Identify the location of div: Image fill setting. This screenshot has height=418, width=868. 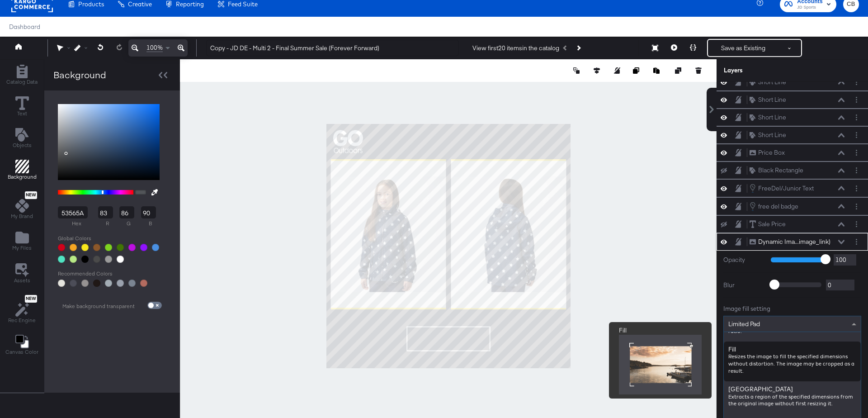
(792, 309).